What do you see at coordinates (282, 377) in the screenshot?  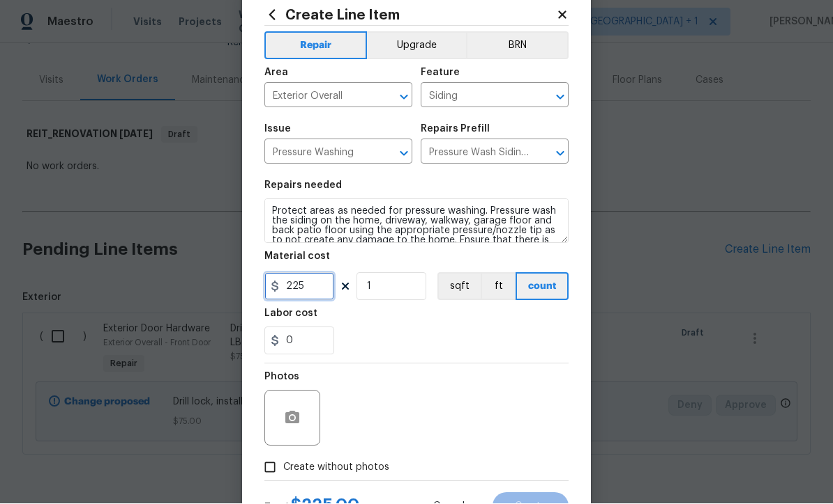 I see `h5: Photos` at bounding box center [282, 377].